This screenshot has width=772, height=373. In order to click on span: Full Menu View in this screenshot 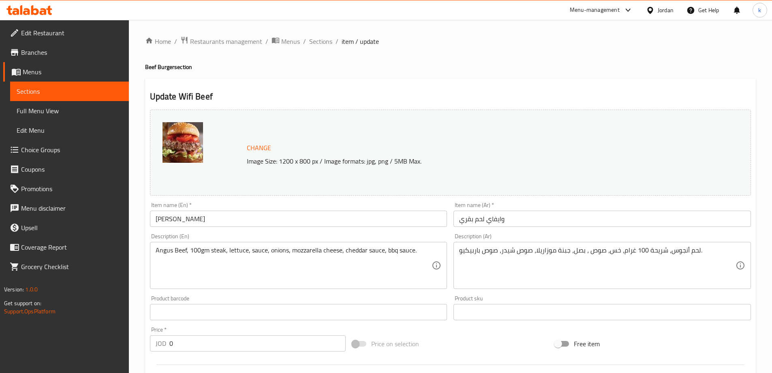, I will do `click(69, 111)`.